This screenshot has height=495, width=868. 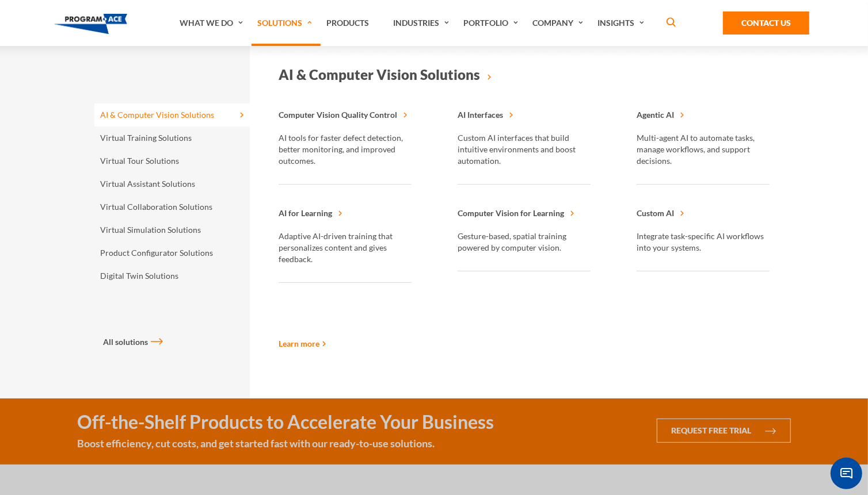 What do you see at coordinates (480, 115) in the screenshot?
I see `span: AI Interfaces` at bounding box center [480, 115].